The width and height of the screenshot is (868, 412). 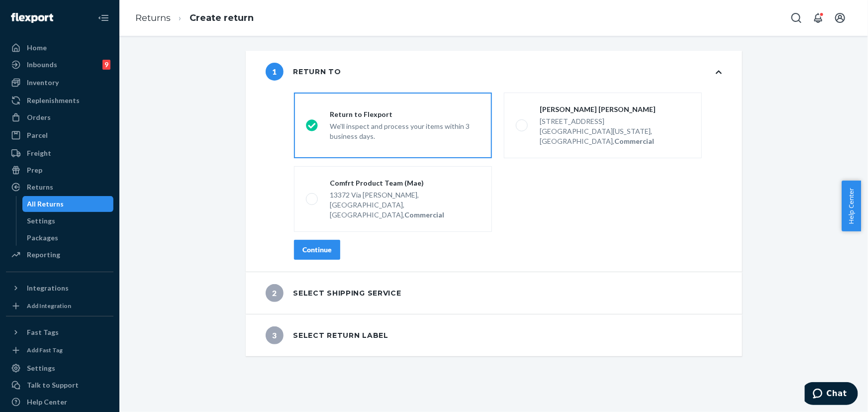 What do you see at coordinates (796, 18) in the screenshot?
I see `button: Open Search Box` at bounding box center [796, 18].